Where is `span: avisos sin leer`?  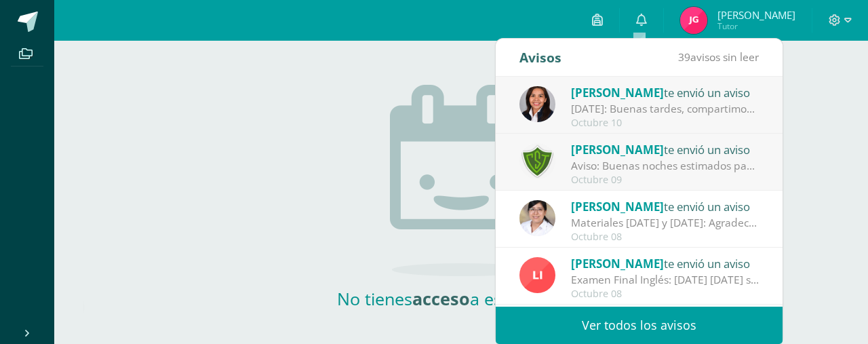
span: avisos sin leer is located at coordinates (718, 57).